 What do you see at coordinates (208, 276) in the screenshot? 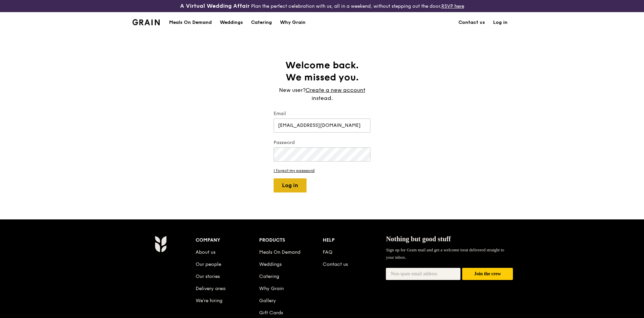
I see `a: Our stories` at bounding box center [208, 276].